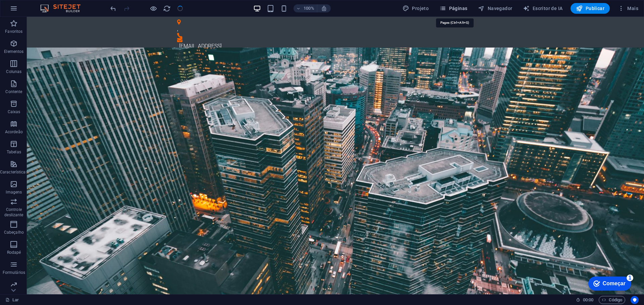 Image resolution: width=644 pixels, height=305 pixels. What do you see at coordinates (45, 4) in the screenshot?
I see `font: 1` at bounding box center [45, 4].